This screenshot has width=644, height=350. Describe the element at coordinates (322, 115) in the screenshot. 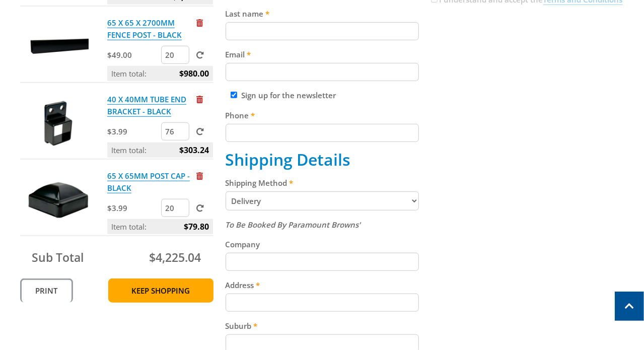

I see `label: Phone` at that location.